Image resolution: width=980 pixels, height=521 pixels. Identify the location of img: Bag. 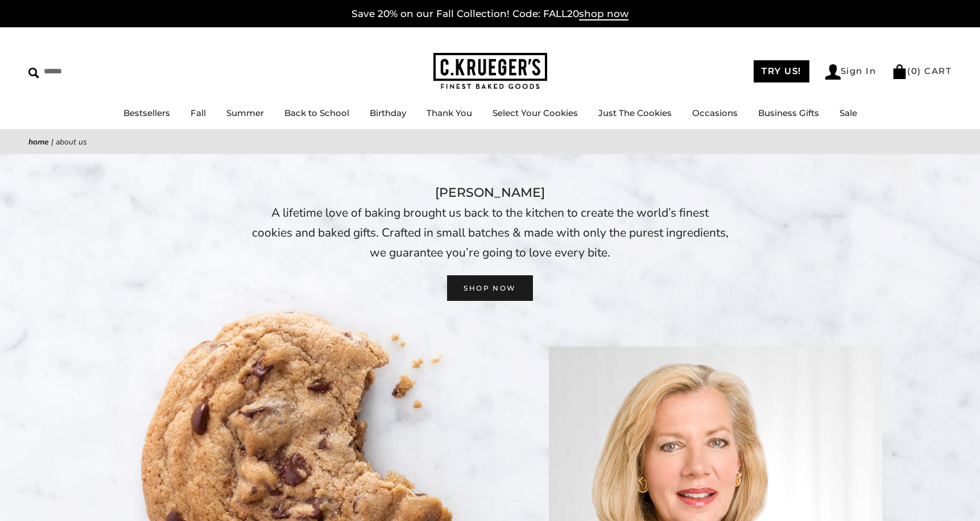
(900, 71).